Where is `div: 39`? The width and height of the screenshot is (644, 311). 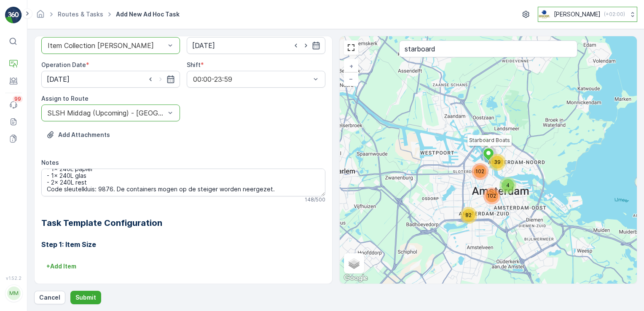
div: 39 is located at coordinates (498, 162).